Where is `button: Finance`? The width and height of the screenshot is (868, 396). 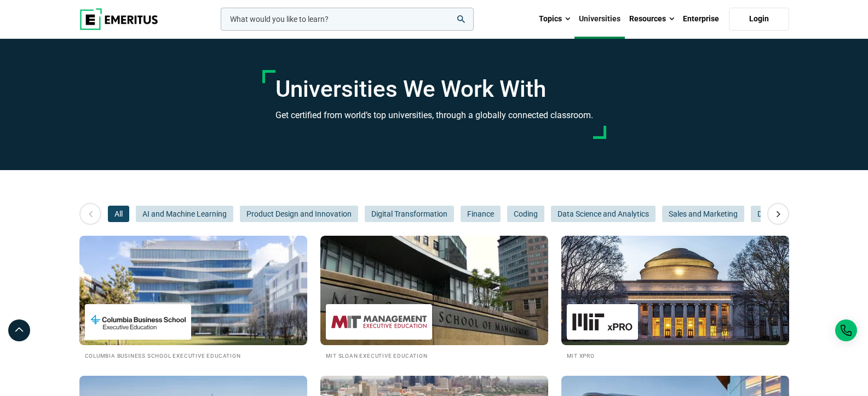
button: Finance is located at coordinates (480, 214).